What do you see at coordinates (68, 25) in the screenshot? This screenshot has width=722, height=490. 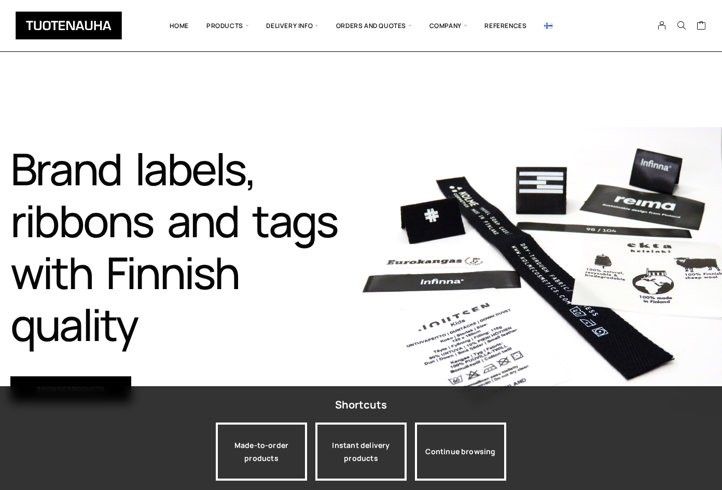 I see `img: Tuotenauha Oy` at bounding box center [68, 25].